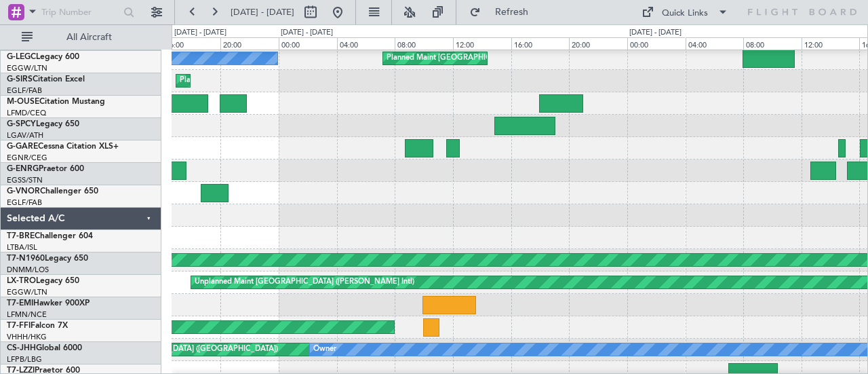 The image size is (868, 374). Describe the element at coordinates (49, 303) in the screenshot. I see `a: T7-EMIHawker 900XP` at that location.